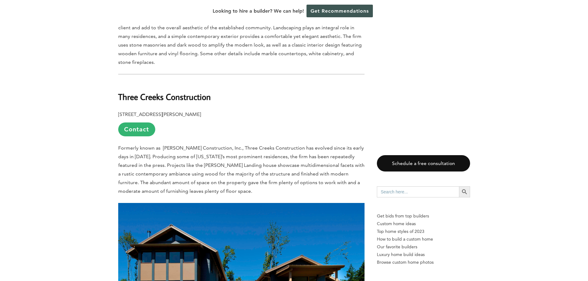 The image size is (588, 281). I want to click on p: How to build a custom home, so click(424, 239).